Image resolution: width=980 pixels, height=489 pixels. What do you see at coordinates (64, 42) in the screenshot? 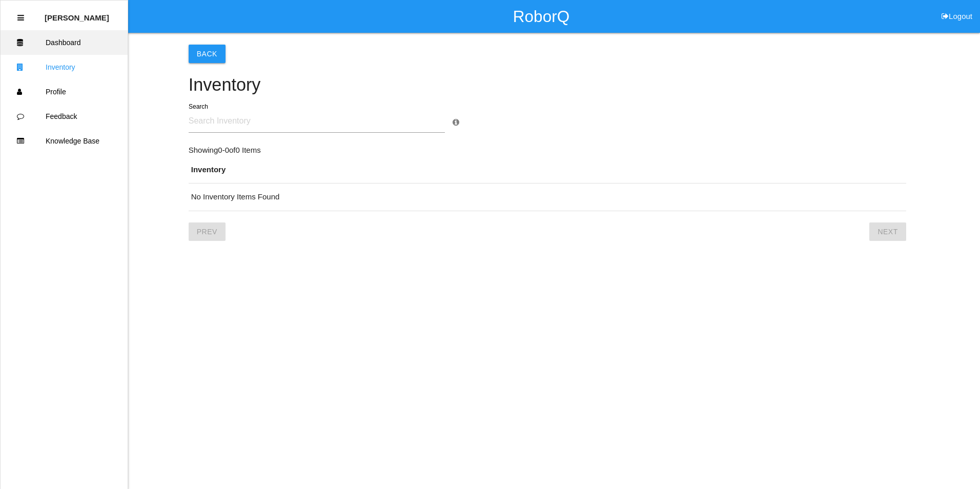
I see `a: Dashboard` at bounding box center [64, 42].